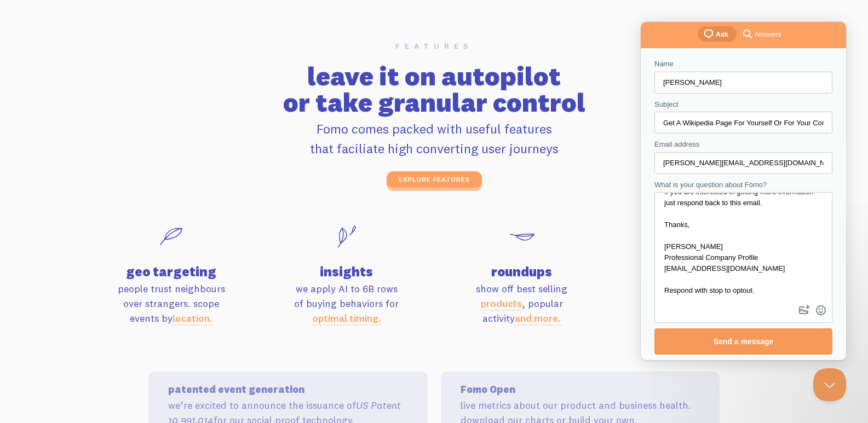 The width and height of the screenshot is (868, 423). Describe the element at coordinates (180, 289) in the screenshot. I see `button: Emoji Picker` at that location.